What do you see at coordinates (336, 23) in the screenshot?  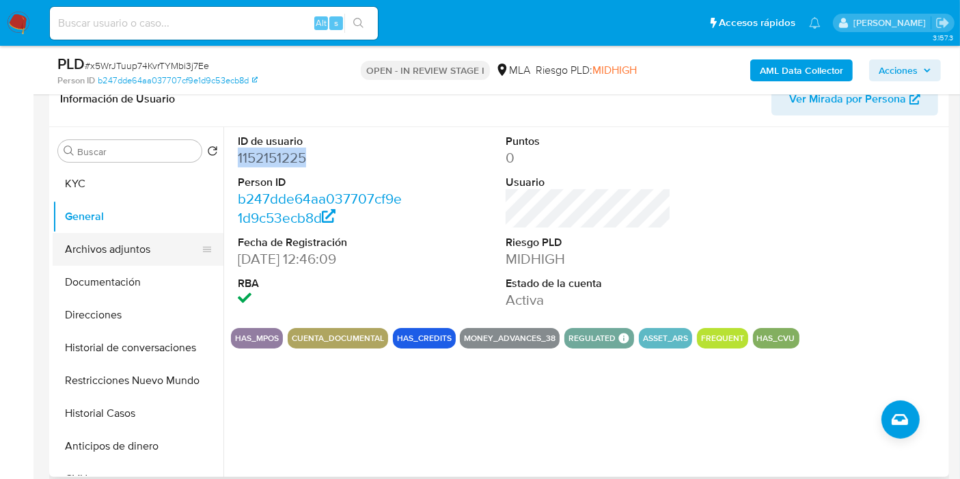 I see `span: s` at bounding box center [336, 23].